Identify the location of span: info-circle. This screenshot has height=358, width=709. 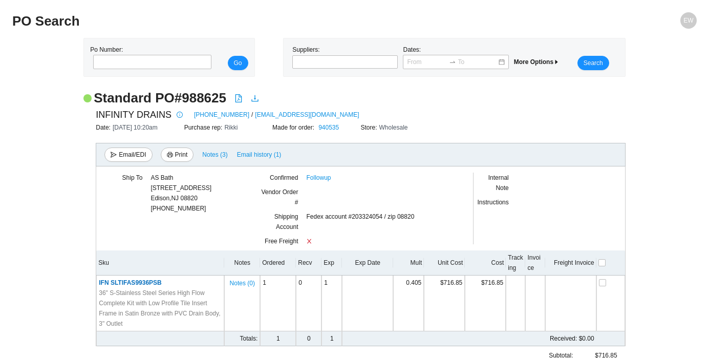
(180, 115).